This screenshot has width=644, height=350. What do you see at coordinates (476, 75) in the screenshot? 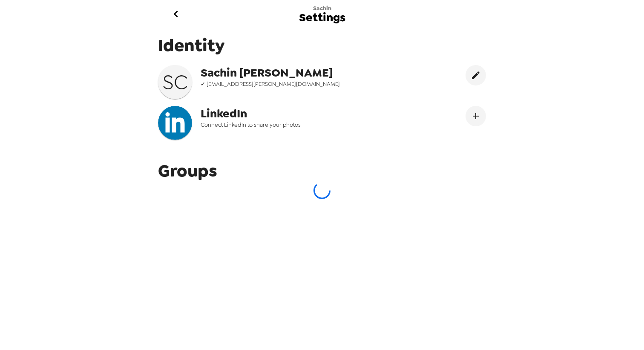
I see `button: edit` at bounding box center [476, 75].